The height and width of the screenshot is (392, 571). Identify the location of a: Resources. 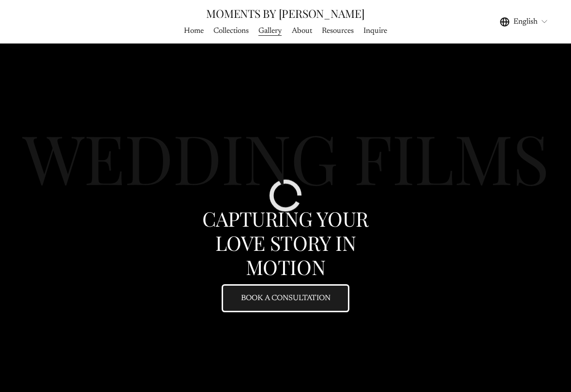
(338, 30).